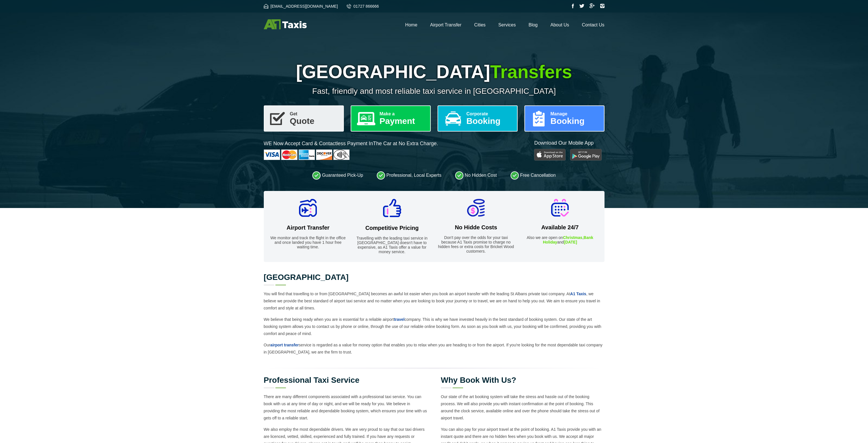  Describe the element at coordinates (392, 208) in the screenshot. I see `img: Competitive Pricing Icon` at that location.